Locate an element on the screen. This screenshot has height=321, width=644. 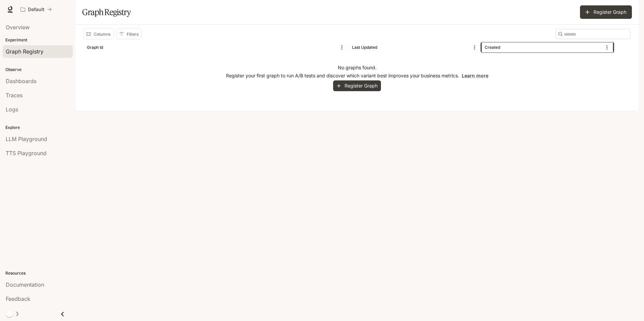
div: Last Updated is located at coordinates (364, 47).